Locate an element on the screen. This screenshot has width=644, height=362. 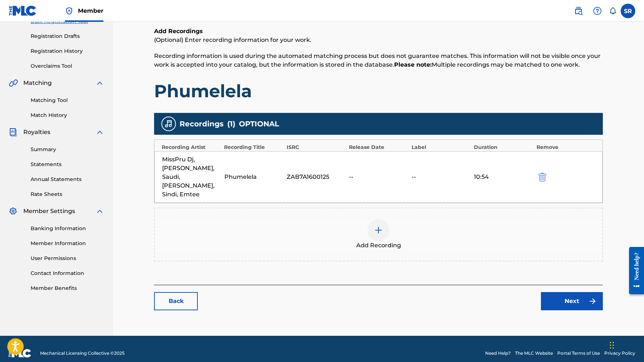
a: Need Help? is located at coordinates (498, 354).